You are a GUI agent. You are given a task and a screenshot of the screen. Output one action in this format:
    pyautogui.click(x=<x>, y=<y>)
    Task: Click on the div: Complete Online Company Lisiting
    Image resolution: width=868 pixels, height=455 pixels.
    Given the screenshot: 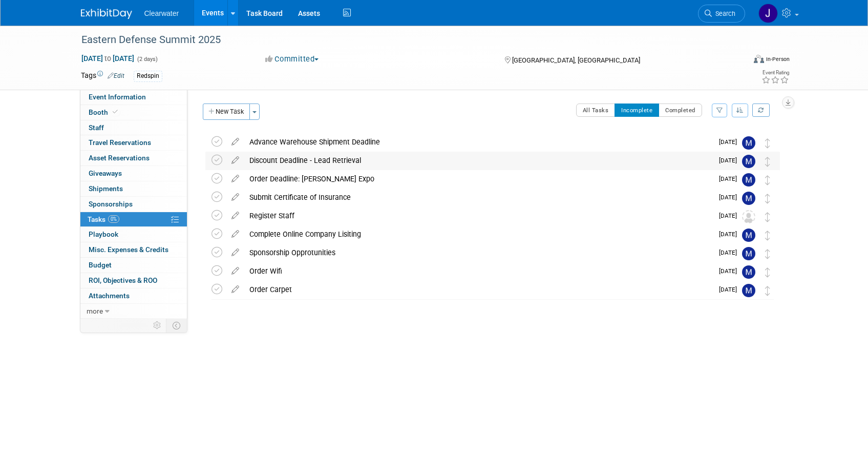 What is the action you would take?
    pyautogui.click(x=478, y=234)
    